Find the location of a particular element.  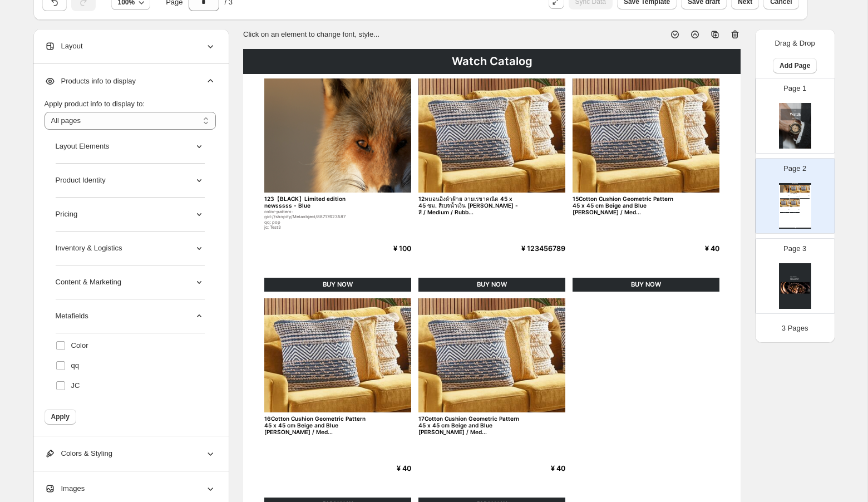

p: Metafields is located at coordinates (72, 316).